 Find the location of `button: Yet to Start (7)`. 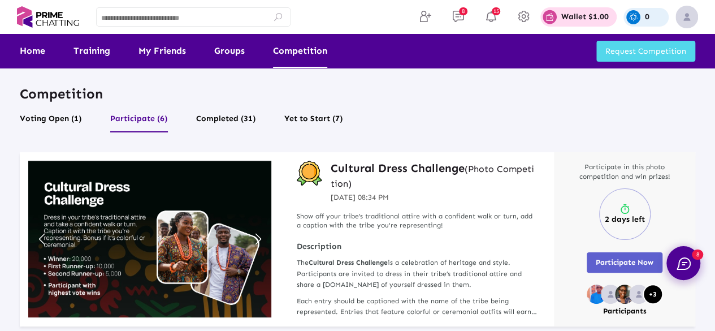

button: Yet to Start (7) is located at coordinates (314, 122).